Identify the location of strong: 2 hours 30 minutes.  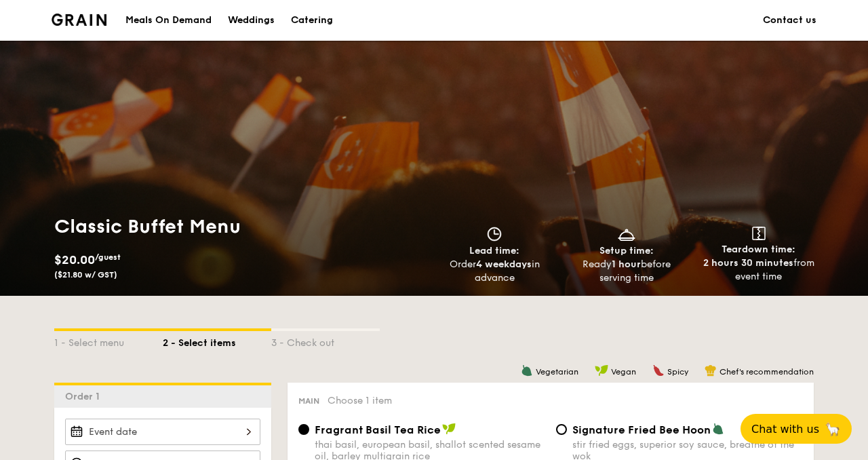
(748, 262).